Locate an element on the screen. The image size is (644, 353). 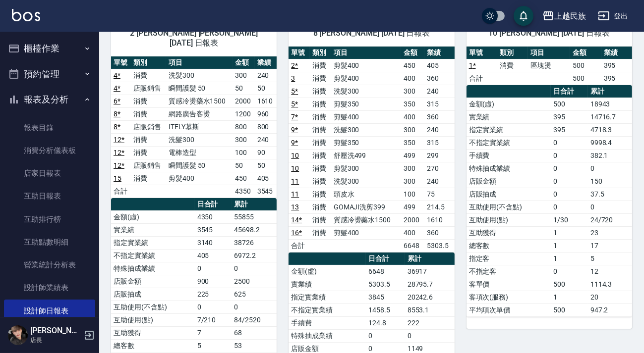
td: 90 is located at coordinates (265, 152).